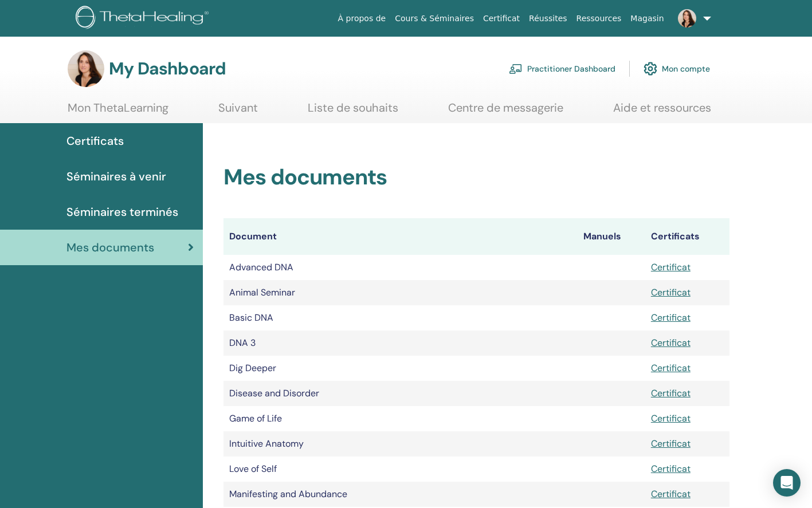 This screenshot has width=812, height=508. What do you see at coordinates (401, 293) in the screenshot?
I see `td: Animal Seminar` at bounding box center [401, 293].